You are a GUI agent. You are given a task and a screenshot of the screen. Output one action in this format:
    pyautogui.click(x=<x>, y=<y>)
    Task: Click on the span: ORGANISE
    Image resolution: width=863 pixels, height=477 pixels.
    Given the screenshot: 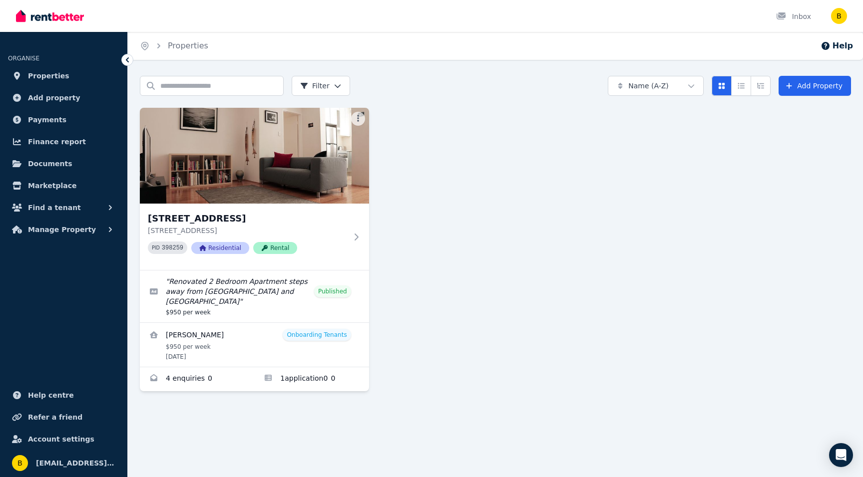 What is the action you would take?
    pyautogui.click(x=23, y=58)
    